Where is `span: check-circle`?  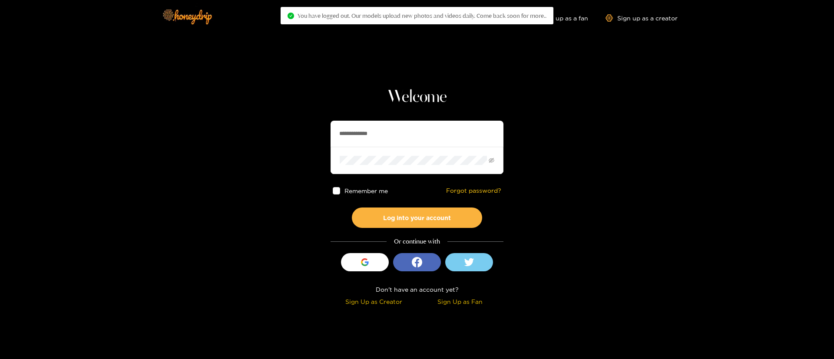
span: check-circle is located at coordinates (291, 16).